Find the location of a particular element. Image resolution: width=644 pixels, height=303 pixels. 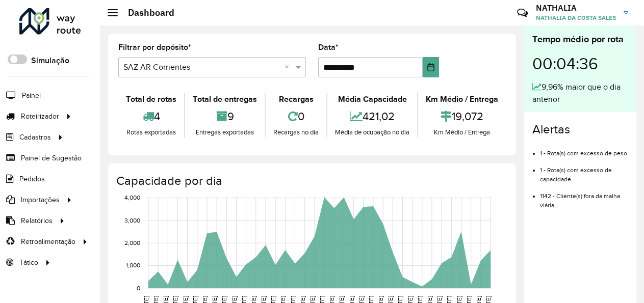

span: Painel is located at coordinates (31, 96).